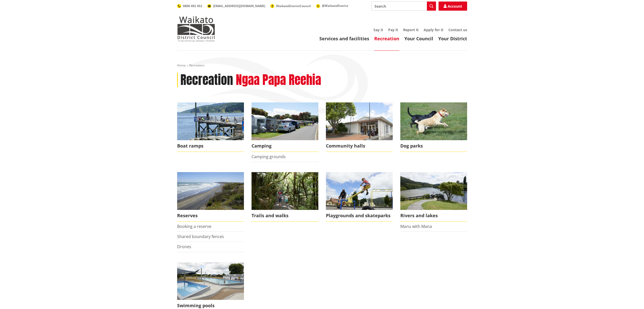  Describe the element at coordinates (359, 191) in the screenshot. I see `img: Playground in Ngaruawahia` at that location.